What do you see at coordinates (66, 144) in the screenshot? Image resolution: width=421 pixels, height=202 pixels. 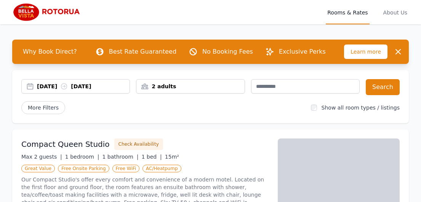 I see `h3: Compact Queen Studio` at bounding box center [66, 144].